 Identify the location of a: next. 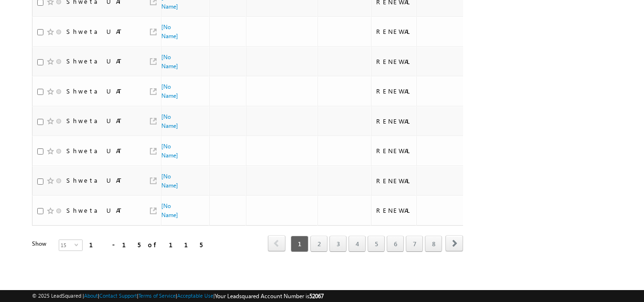
(454, 244).